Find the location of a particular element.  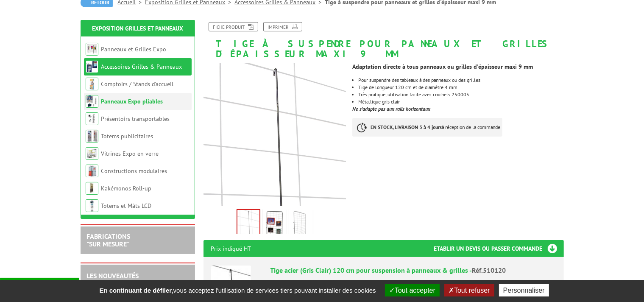

strong: Adaptation directe à tous panneaux ou grilles d'épaisseur maxi 9 mm is located at coordinates (443, 66).